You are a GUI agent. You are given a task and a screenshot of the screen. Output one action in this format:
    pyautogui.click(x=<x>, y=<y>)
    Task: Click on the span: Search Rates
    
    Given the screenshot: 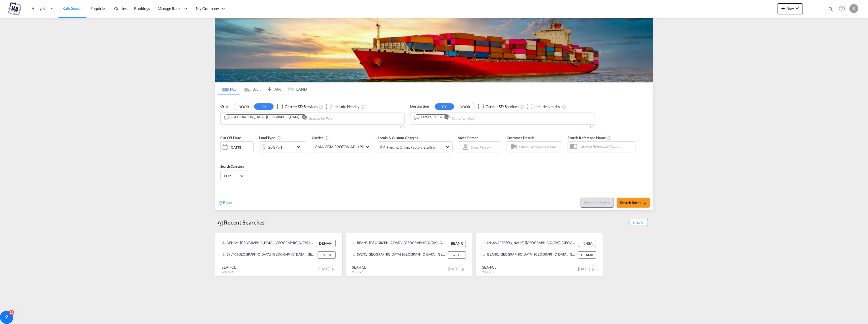 What is the action you would take?
    pyautogui.click(x=633, y=202)
    